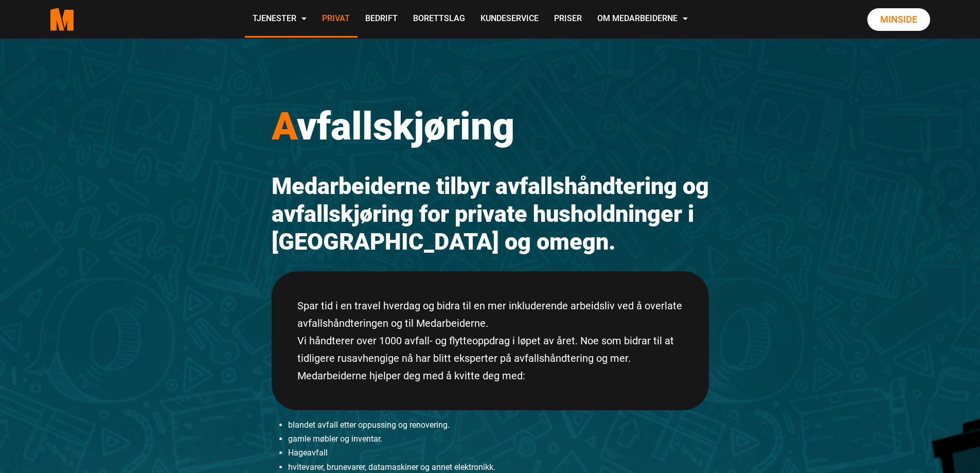 This screenshot has height=473, width=980. What do you see at coordinates (279, 19) in the screenshot?
I see `a: Tjenester` at bounding box center [279, 19].